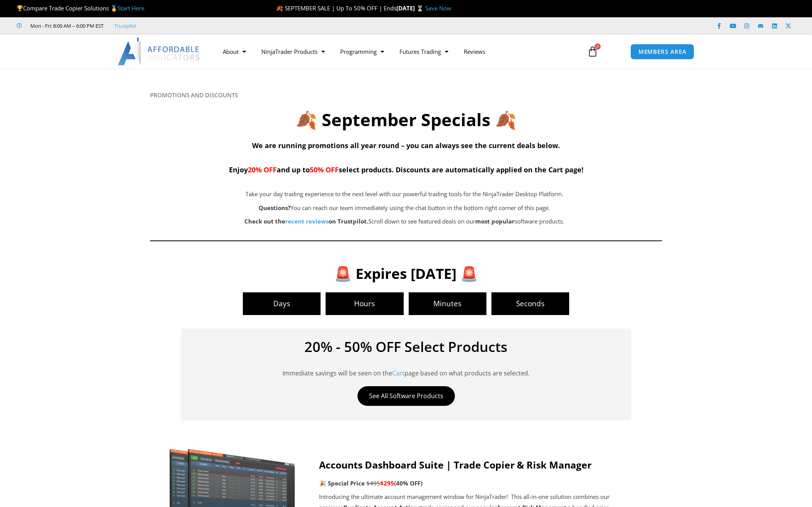  What do you see at coordinates (495, 221) in the screenshot?
I see `b: most popular` at bounding box center [495, 221].